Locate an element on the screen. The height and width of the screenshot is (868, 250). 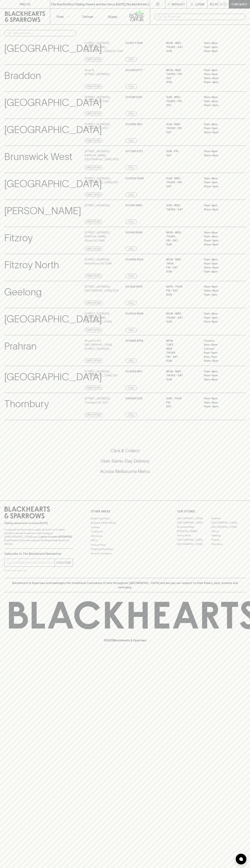
a: Gift Cards is located at coordinates (125, 536).